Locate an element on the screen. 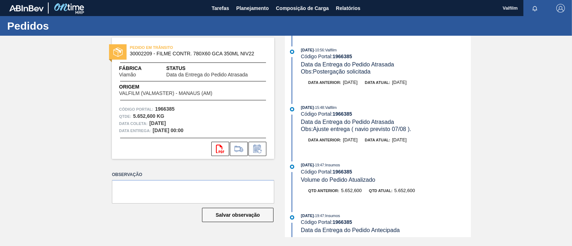 The height and width of the screenshot is (246, 572). span: Relatórios is located at coordinates (348, 8).